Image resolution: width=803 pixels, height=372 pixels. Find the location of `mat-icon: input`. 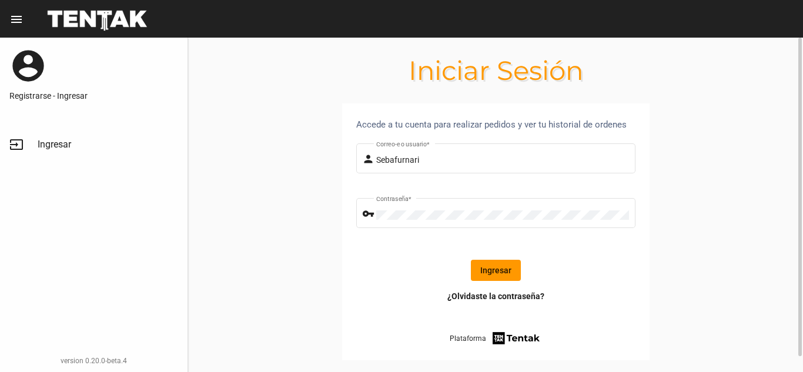

mat-icon: input is located at coordinates (16, 145).